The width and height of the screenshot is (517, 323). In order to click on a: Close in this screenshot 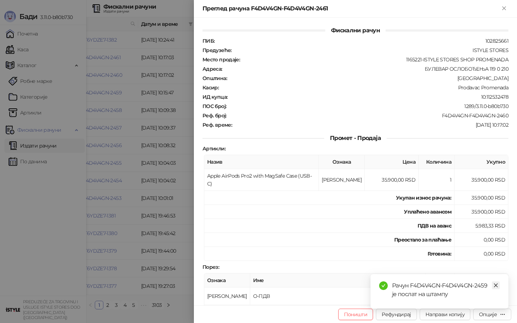, I will do `click(496, 286)`.